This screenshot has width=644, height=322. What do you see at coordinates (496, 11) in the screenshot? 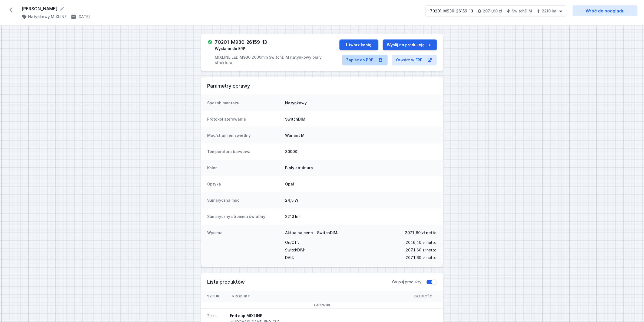
I see `button: 70201-M930-26159-132071,60 złSwitchDIM2210 lm` at bounding box center [496, 11].